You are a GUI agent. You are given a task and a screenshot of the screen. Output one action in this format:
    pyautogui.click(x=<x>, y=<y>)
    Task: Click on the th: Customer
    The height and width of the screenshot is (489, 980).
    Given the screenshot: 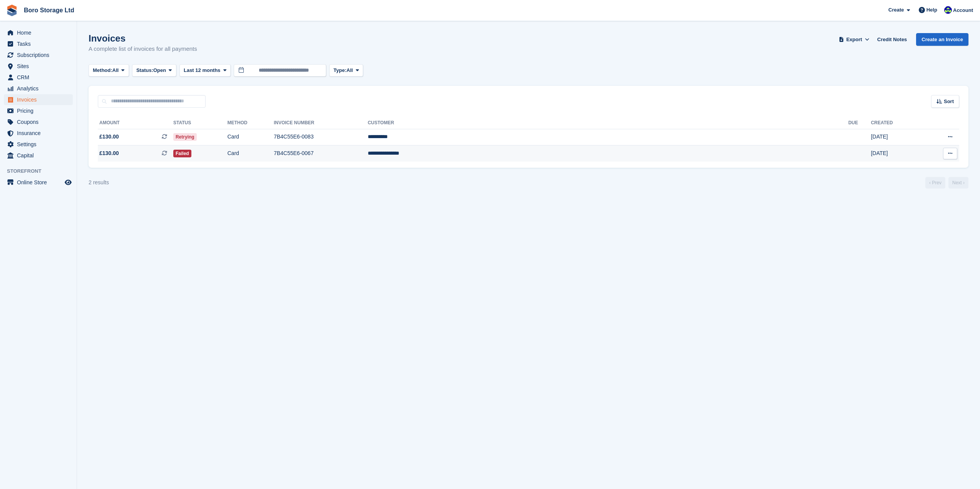 What is the action you would take?
    pyautogui.click(x=608, y=123)
    